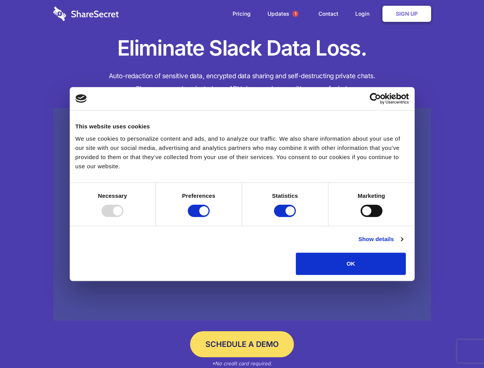 Image resolution: width=484 pixels, height=368 pixels. I want to click on a: Contact, so click(328, 14).